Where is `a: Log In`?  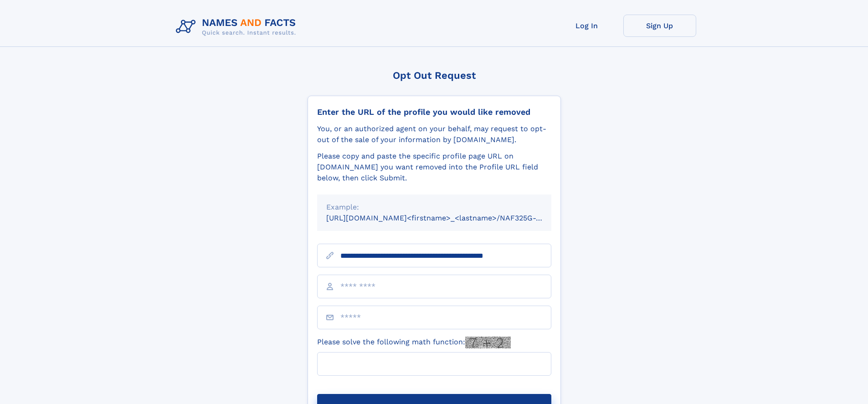
a: Log In is located at coordinates (587, 26).